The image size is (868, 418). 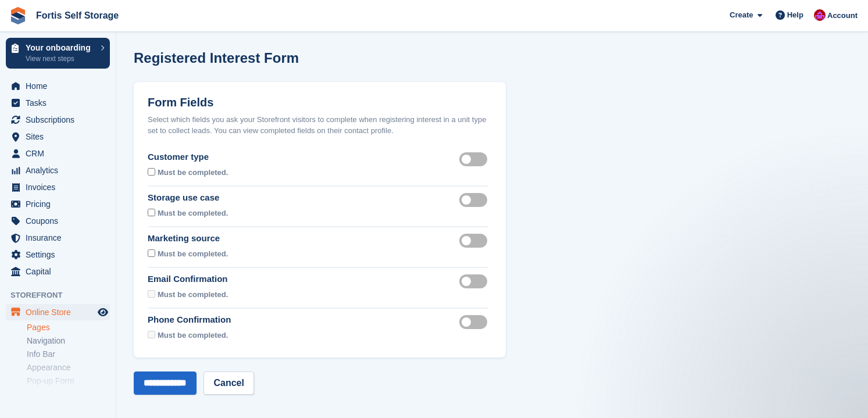 What do you see at coordinates (60, 47) in the screenshot?
I see `p: Your onboarding` at bounding box center [60, 47].